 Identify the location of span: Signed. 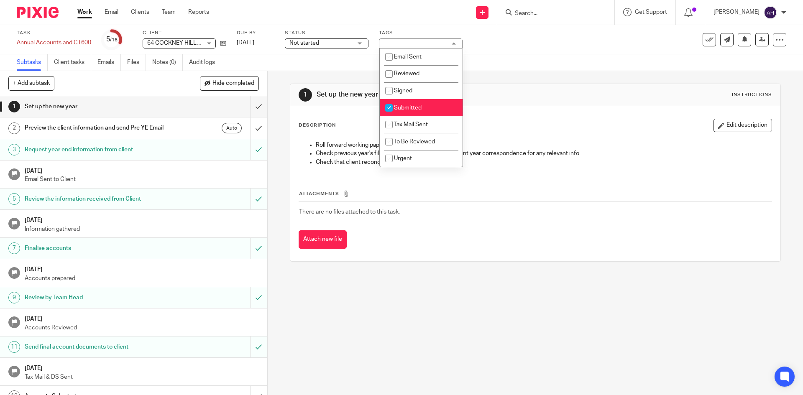
(403, 91).